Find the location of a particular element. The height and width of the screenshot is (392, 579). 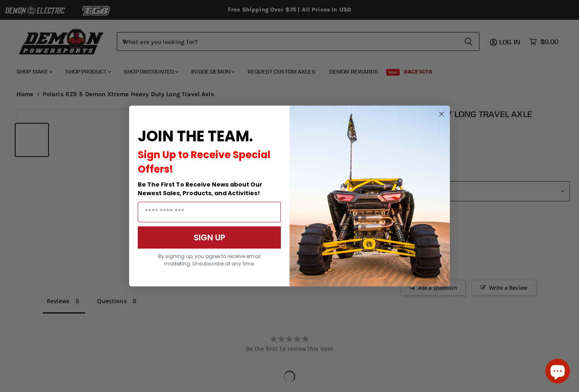

span: Be The First To Receive News about Our Newest Sales, Products, and Activities! is located at coordinates (200, 189).